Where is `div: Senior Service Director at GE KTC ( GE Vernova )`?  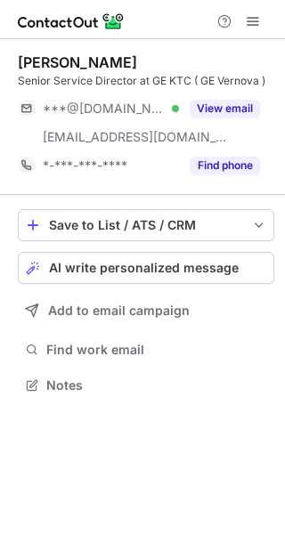 div: Senior Service Director at GE KTC ( GE Vernova ) is located at coordinates (146, 81).